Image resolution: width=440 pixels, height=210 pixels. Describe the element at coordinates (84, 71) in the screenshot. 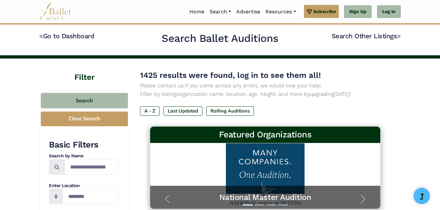

I see `h4: Filter` at that location.